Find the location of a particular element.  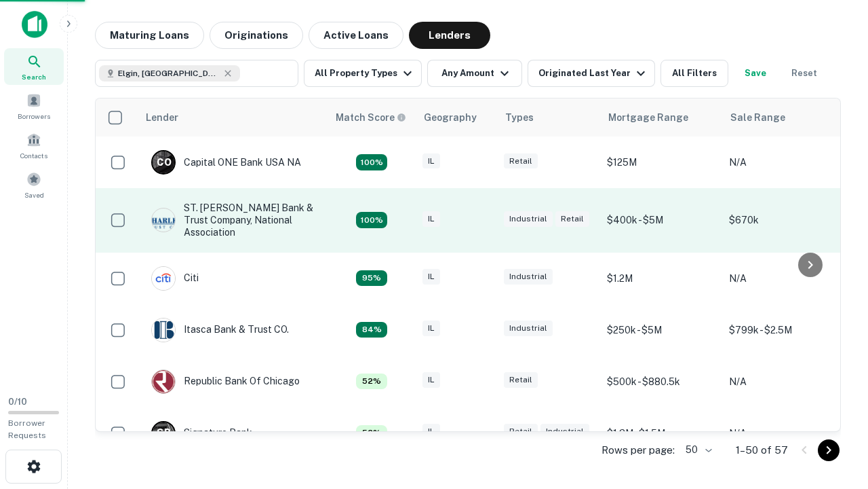

div: Lender is located at coordinates (162, 117).